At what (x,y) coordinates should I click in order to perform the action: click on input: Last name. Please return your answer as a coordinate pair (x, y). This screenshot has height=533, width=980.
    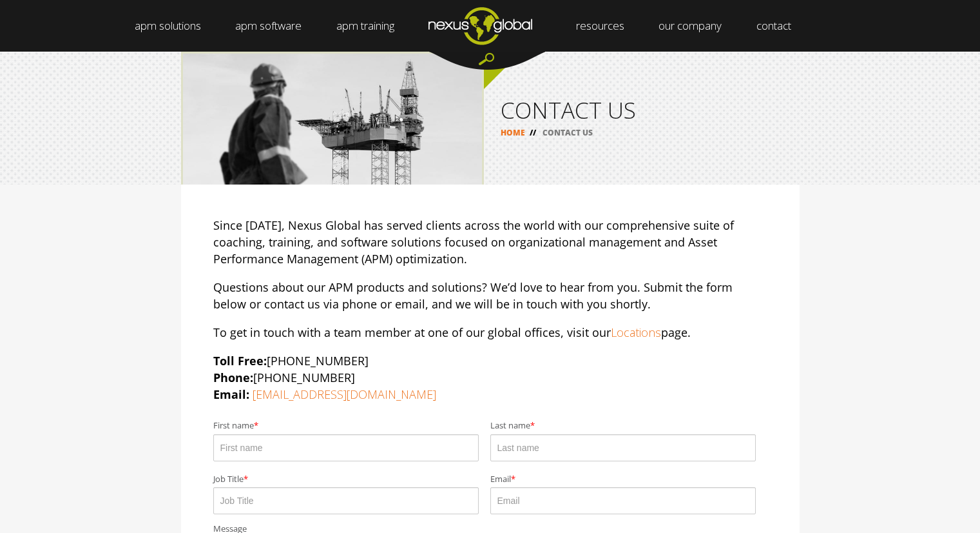
    Looking at the image, I should click on (623, 448).